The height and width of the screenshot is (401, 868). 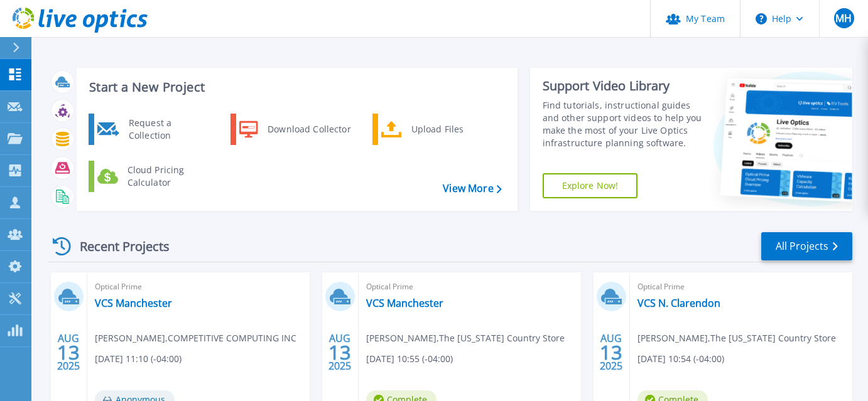 I want to click on a: Request a Collection, so click(x=152, y=129).